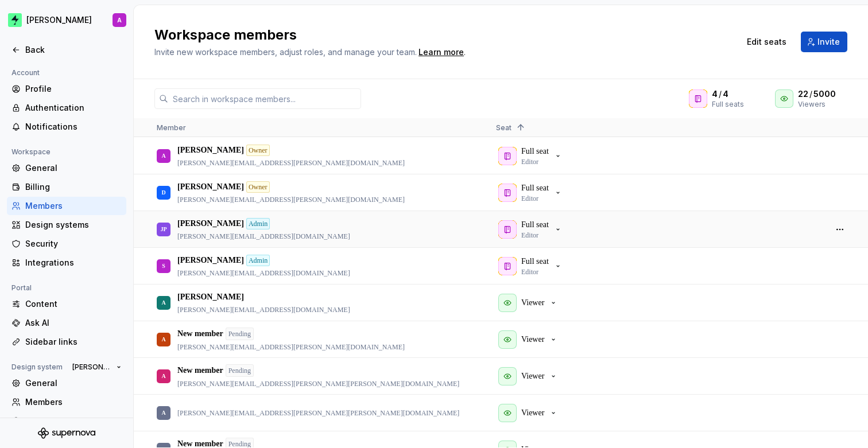  I want to click on input: Search in workspace members..., so click(265, 99).